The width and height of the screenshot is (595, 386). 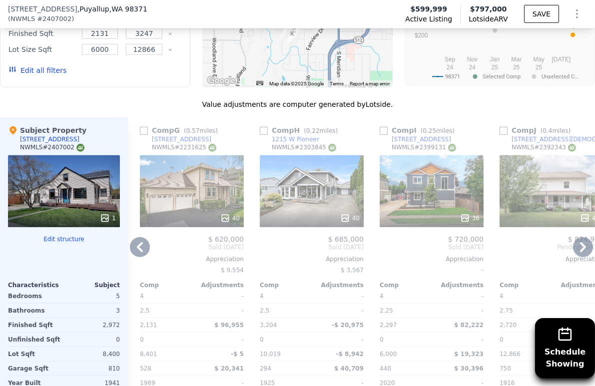 What do you see at coordinates (405, 311) in the screenshot?
I see `div: 2.25` at bounding box center [405, 311].